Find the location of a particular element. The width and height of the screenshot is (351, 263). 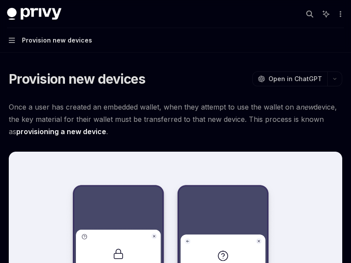

span: Once a user has created an embedded wallet, when they attempt to use the wallet on a device, the ... is located at coordinates (175, 119).